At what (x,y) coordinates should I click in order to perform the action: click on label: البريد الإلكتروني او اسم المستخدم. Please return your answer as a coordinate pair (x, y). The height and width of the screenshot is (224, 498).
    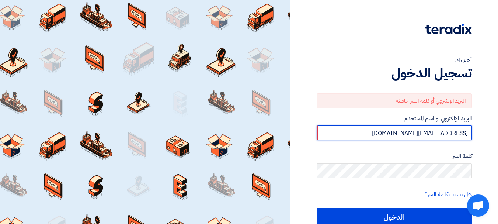
    Looking at the image, I should click on (394, 118).